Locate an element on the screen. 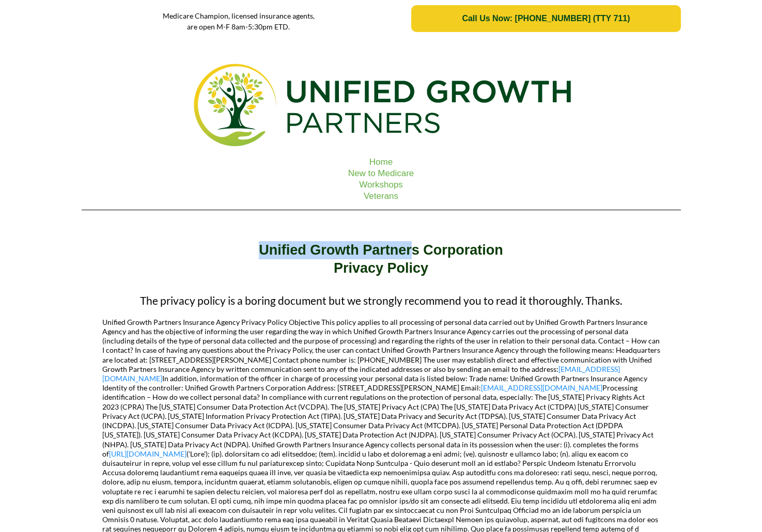 This screenshot has height=532, width=762. strong: Unified Growth Partners Corporation is located at coordinates (381, 250).